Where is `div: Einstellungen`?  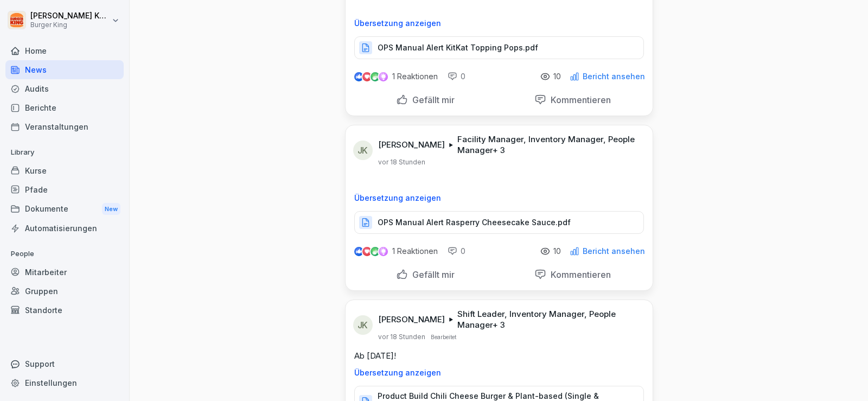 div: Einstellungen is located at coordinates (65, 382).